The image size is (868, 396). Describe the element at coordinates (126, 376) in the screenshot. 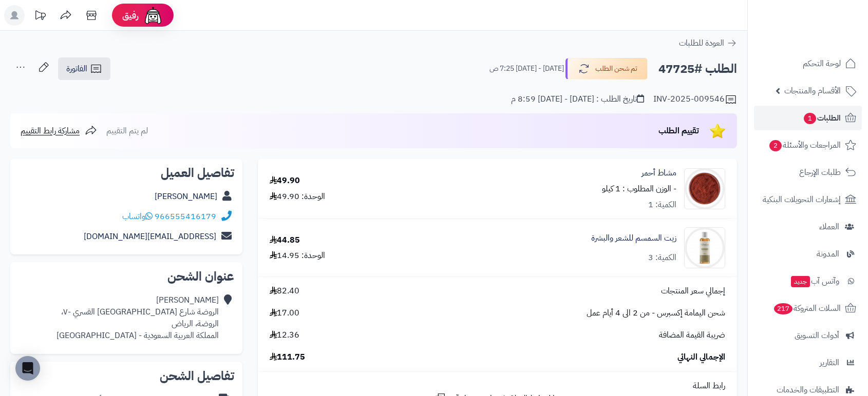

I see `h2: تفاصيل الشحن` at that location.